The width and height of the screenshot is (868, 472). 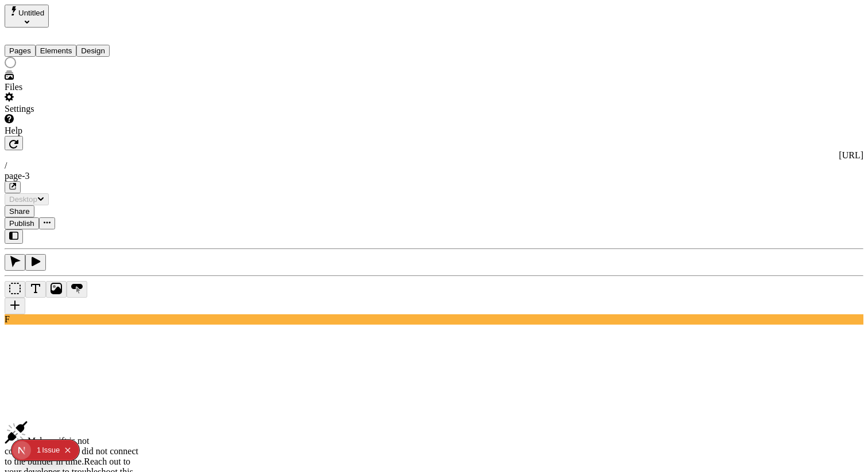 I want to click on p: Cookie Test Route, so click(x=86, y=14).